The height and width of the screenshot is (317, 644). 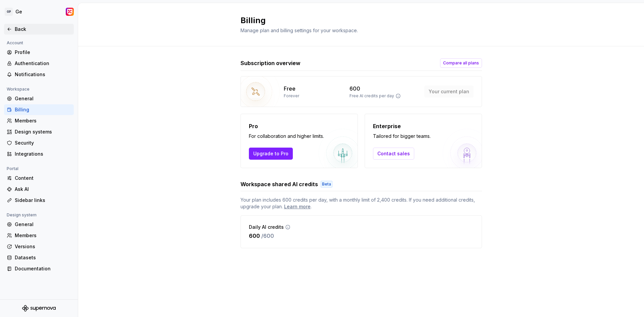 I want to click on div: Security, so click(x=43, y=143).